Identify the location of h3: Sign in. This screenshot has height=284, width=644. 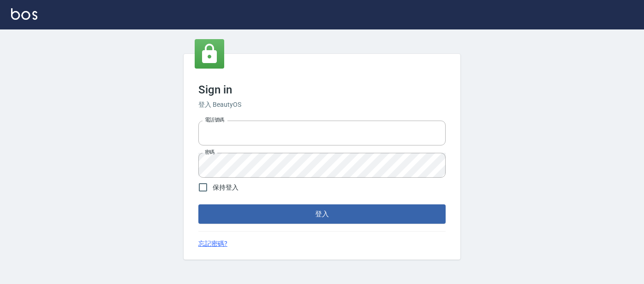
(322, 90).